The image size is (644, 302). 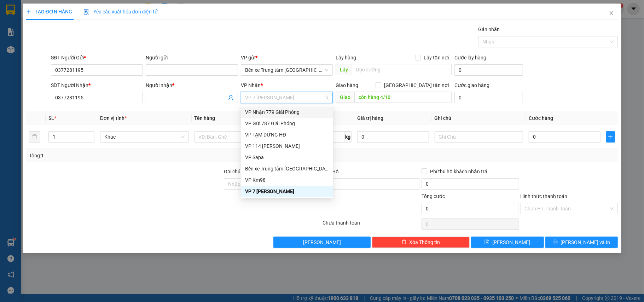 I want to click on div: Chưa thanh toán, so click(x=372, y=225).